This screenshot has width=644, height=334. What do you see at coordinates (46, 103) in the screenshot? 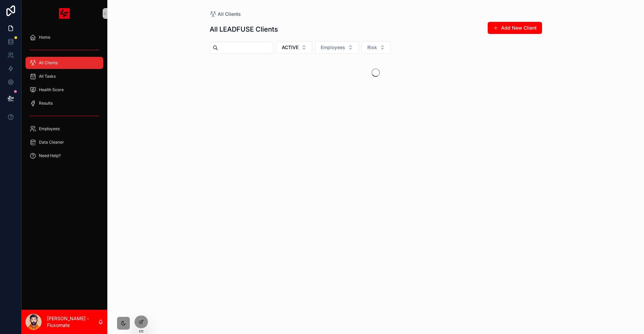
I see `span: Results` at bounding box center [46, 103].